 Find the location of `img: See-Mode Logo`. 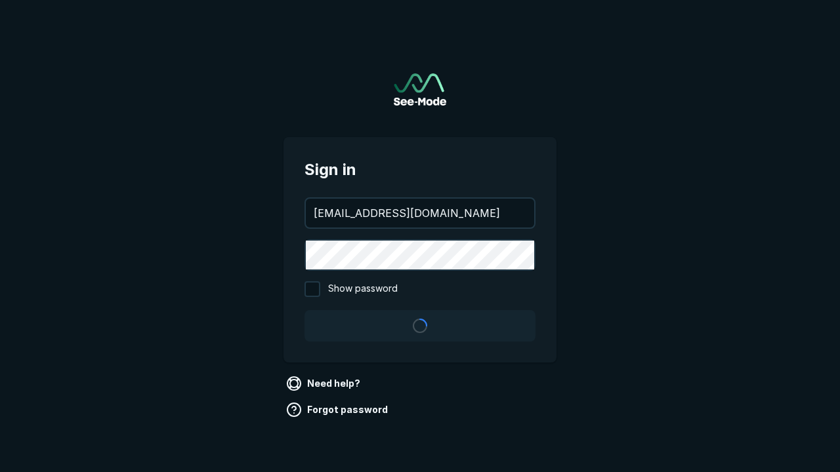

img: See-Mode Logo is located at coordinates (420, 89).